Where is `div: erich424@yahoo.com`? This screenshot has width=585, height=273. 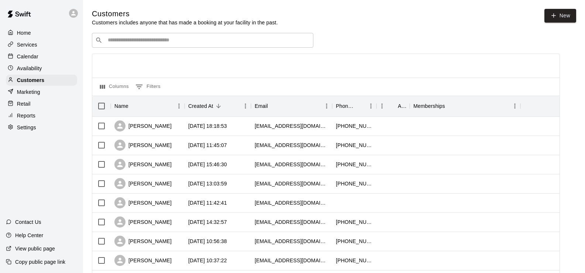 div: erich424@yahoo.com is located at coordinates (292, 183).